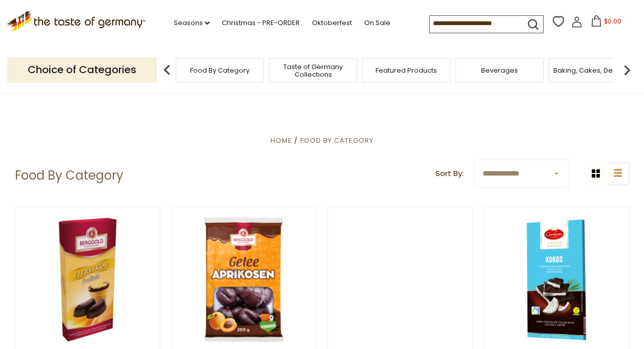 This screenshot has height=349, width=644. What do you see at coordinates (612, 21) in the screenshot?
I see `span: $0.00` at bounding box center [612, 21].